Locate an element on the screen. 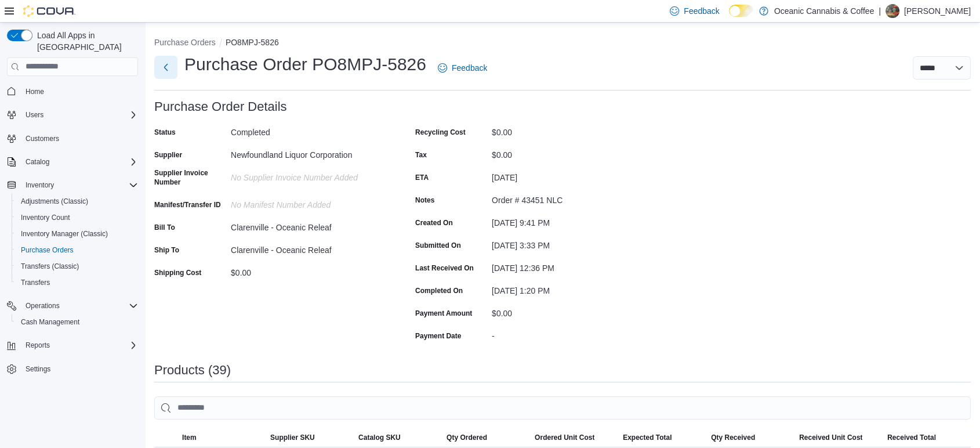 This screenshot has width=980, height=448. a: Cash Management is located at coordinates (50, 322).